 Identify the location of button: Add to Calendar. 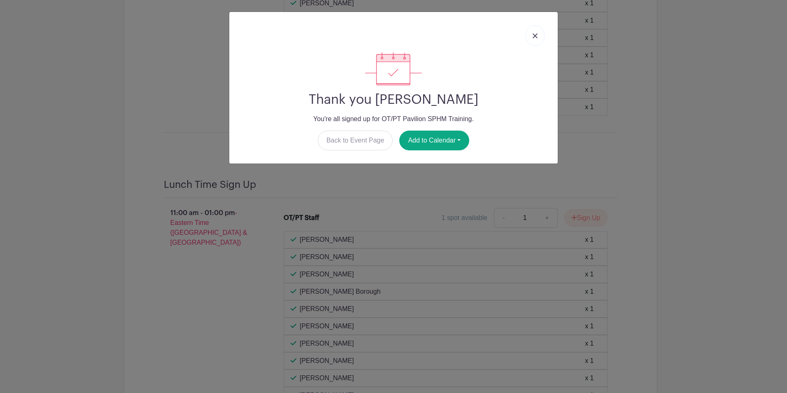
(434, 140).